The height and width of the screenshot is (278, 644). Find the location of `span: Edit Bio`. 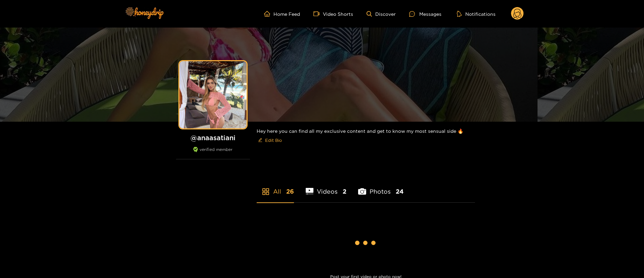

span: Edit Bio is located at coordinates (273, 140).